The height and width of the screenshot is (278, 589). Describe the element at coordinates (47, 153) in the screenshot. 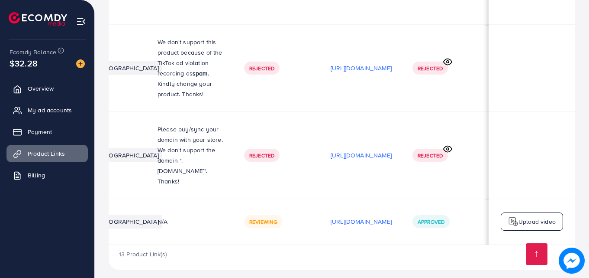

I see `a: Product Links` at that location.